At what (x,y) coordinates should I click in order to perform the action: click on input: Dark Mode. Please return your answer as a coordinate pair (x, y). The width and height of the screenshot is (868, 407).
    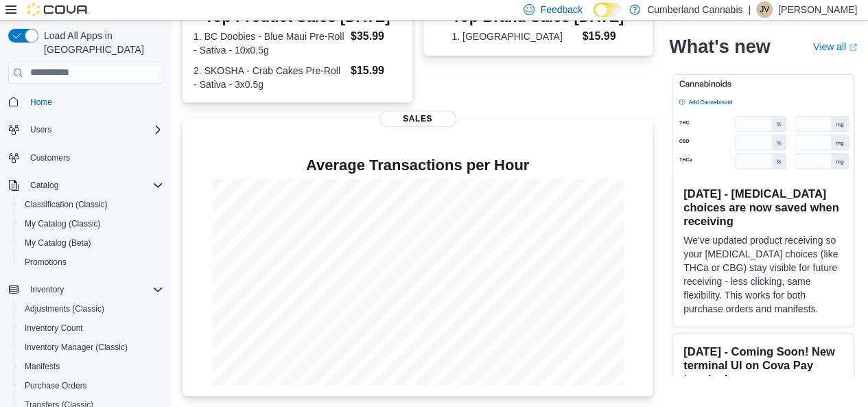
    Looking at the image, I should click on (607, 10).